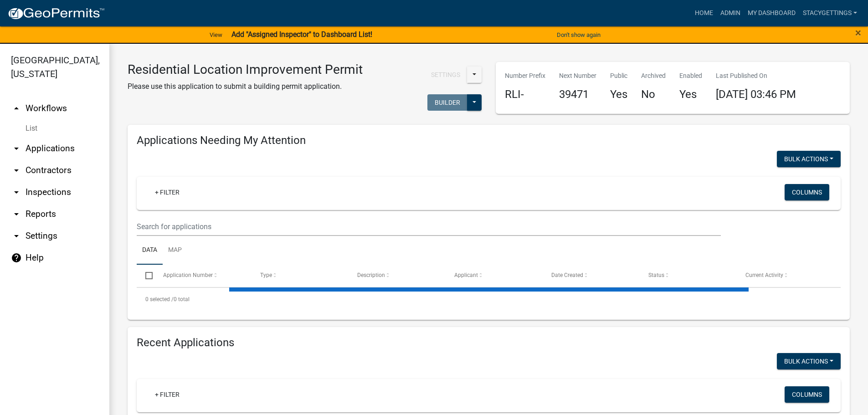 The image size is (868, 415). What do you see at coordinates (656, 275) in the screenshot?
I see `span: Status` at bounding box center [656, 275].